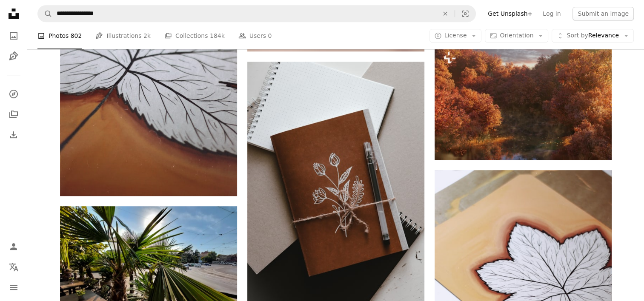 The image size is (644, 301). What do you see at coordinates (445, 14) in the screenshot?
I see `button: Clear` at bounding box center [445, 14].